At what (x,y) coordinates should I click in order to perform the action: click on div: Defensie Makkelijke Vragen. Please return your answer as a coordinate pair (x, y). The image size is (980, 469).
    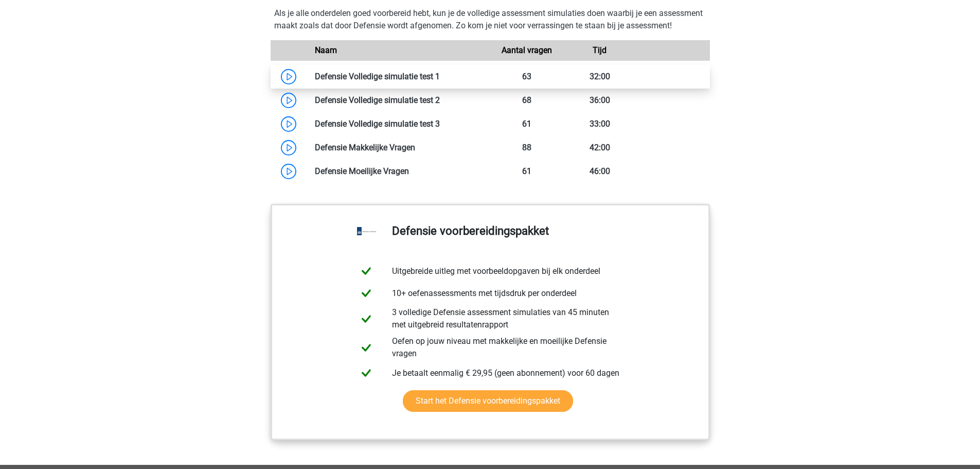
    Looking at the image, I should click on (399, 148).